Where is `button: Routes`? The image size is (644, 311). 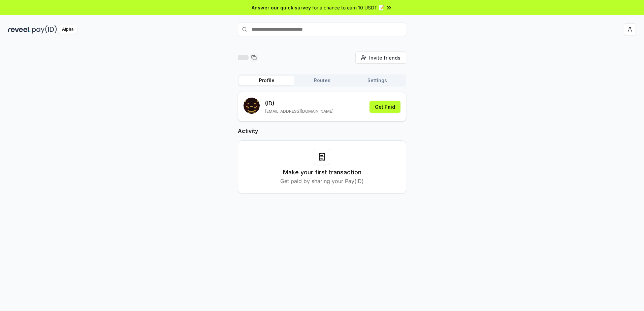 button: Routes is located at coordinates (322, 80).